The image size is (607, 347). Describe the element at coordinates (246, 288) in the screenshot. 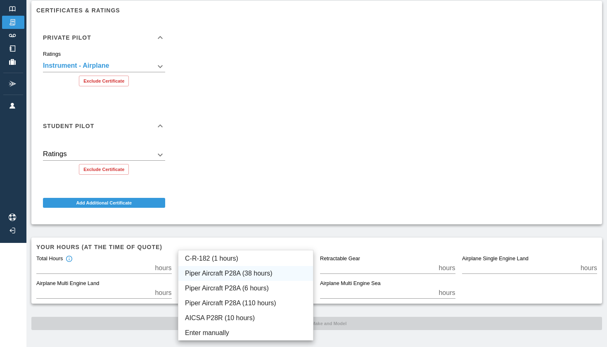

I see `li: Piper Aircraft P28A (6 hours)` at that location.